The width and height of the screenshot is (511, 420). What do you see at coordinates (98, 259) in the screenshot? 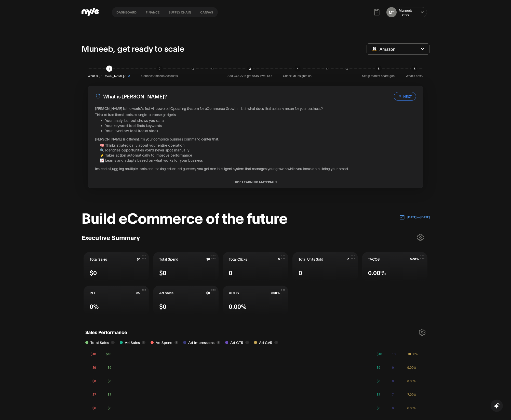
I see `span: Total Sales` at bounding box center [98, 259].